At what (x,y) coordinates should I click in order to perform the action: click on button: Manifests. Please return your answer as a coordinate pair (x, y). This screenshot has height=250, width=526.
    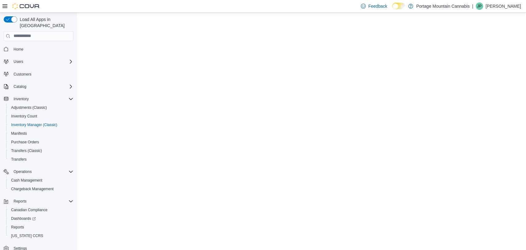
    Looking at the image, I should click on (41, 134).